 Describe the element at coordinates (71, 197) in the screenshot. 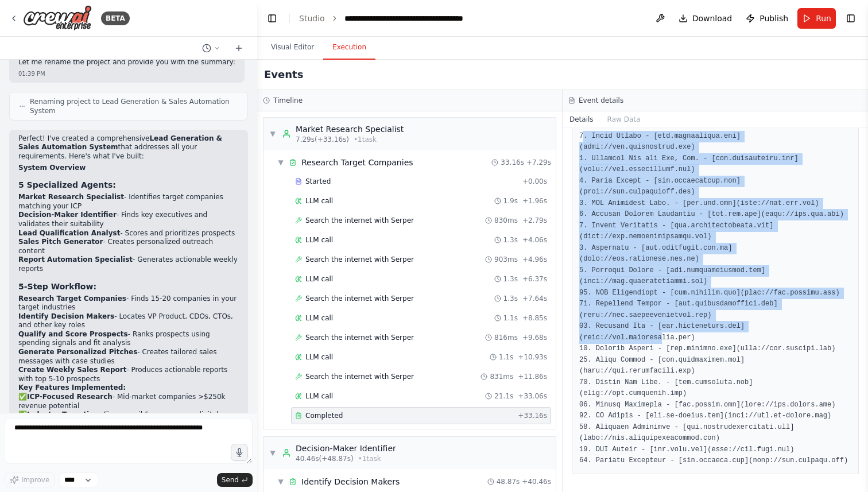

I see `strong: Market Research Specialist` at that location.